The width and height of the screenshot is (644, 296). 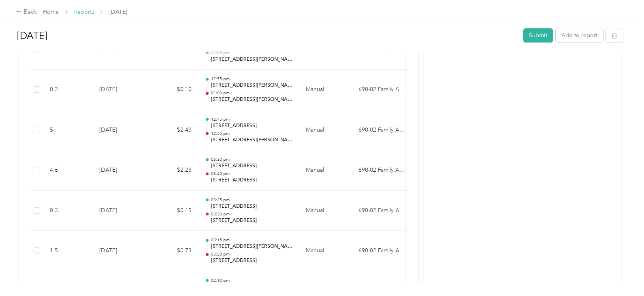 What do you see at coordinates (252, 119) in the screenshot?
I see `p: 12:45 pm` at bounding box center [252, 119].